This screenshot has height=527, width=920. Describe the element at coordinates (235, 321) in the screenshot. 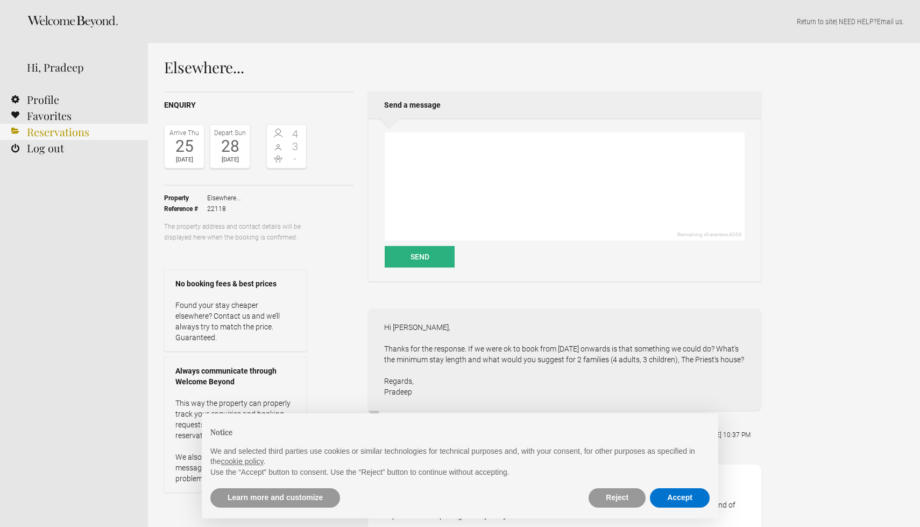

I see `p: Found your stay cheaper elsewhere? Contact us and we’ll always try to match the price. Guaranteed.` at that location.